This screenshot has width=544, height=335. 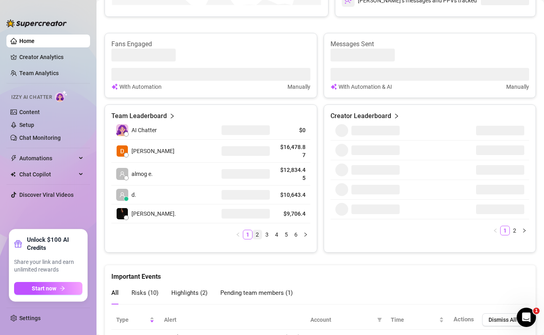 I want to click on span: Pending team members ( 1 ), so click(x=256, y=293).